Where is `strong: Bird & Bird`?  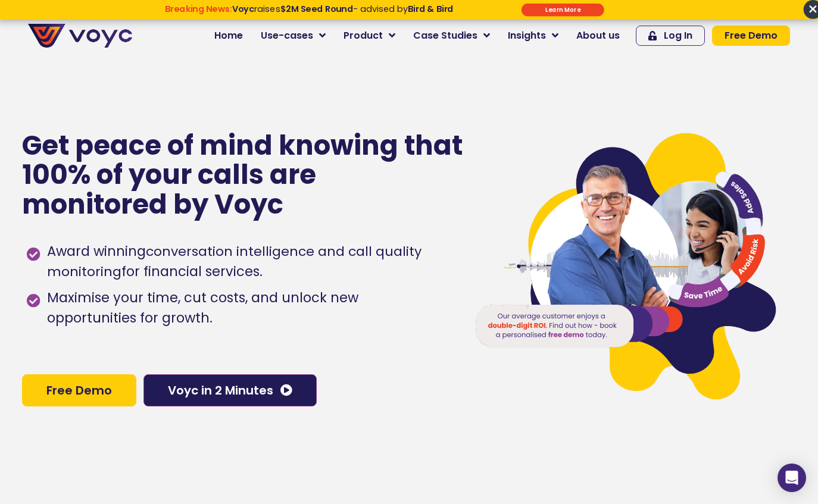 strong: Bird & Bird is located at coordinates (430, 9).